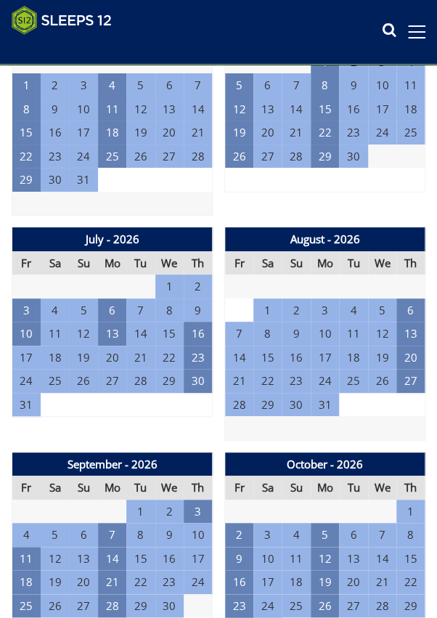 Image resolution: width=437 pixels, height=618 pixels. What do you see at coordinates (326, 464) in the screenshot?
I see `th: October - 2026` at bounding box center [326, 464].